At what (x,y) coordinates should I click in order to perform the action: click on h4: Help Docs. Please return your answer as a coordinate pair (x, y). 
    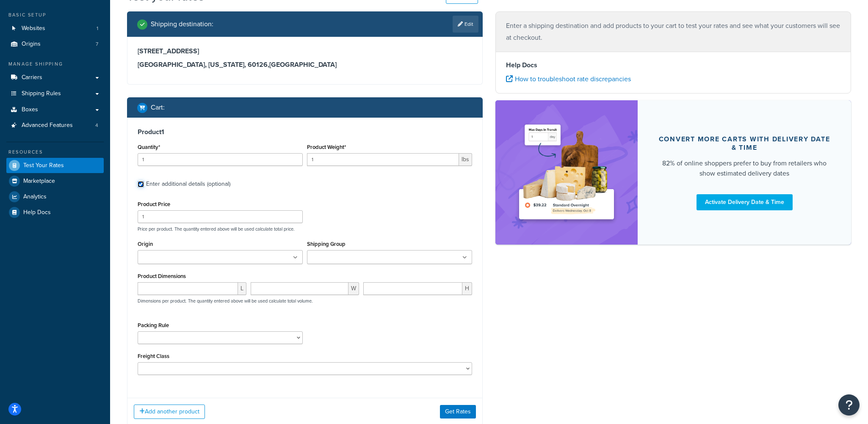
    Looking at the image, I should click on (674, 65).